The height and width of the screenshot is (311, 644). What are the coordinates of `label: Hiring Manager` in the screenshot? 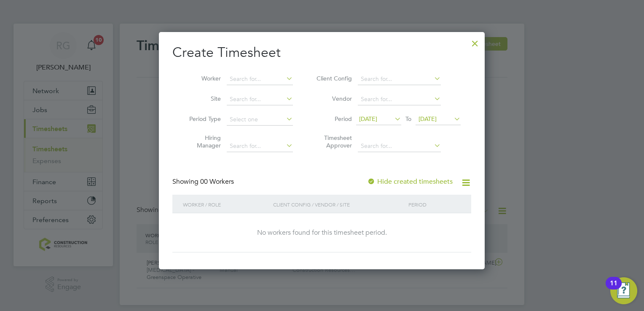 It's located at (202, 142).